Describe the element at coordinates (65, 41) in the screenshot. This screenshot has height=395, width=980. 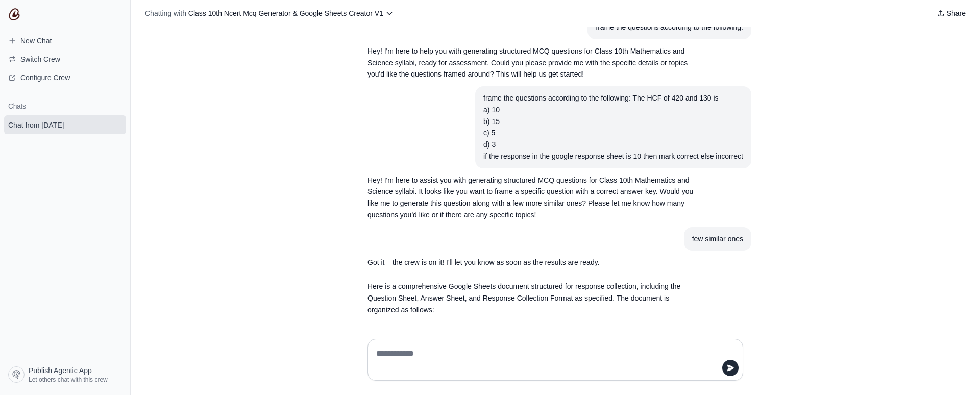
I see `a: New Chat` at that location.